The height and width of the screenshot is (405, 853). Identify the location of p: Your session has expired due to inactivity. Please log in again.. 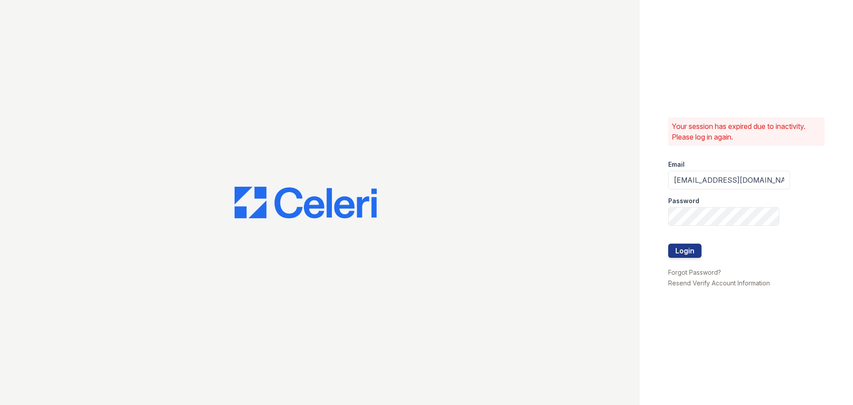
(746, 131).